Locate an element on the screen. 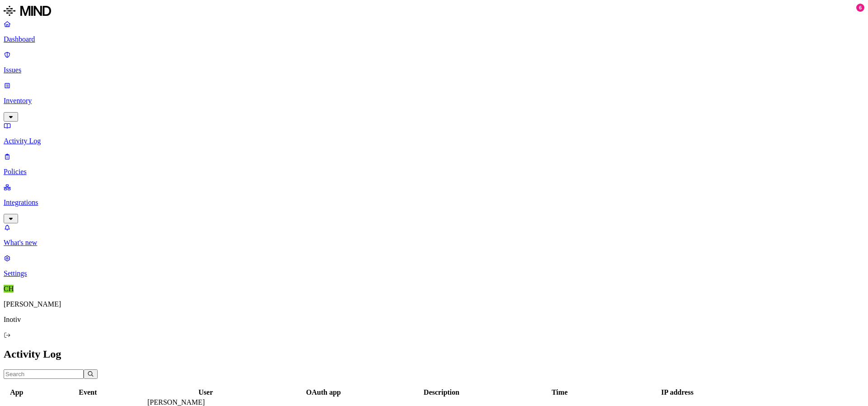 This screenshot has height=406, width=868. p: Inotiv is located at coordinates (434, 319).